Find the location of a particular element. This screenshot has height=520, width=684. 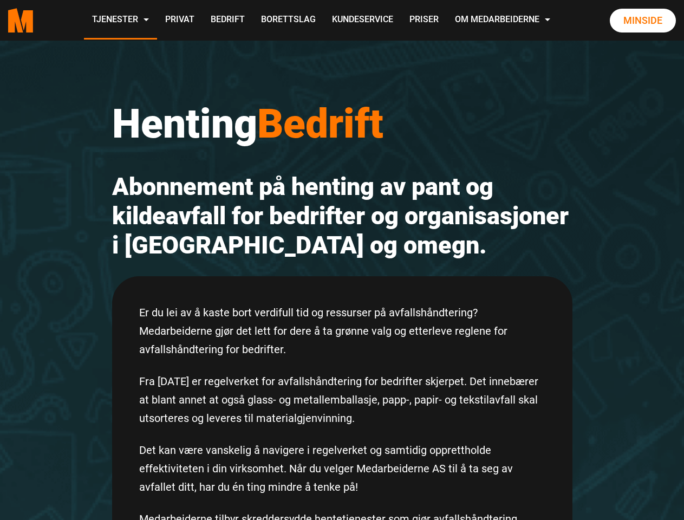

a: Privat is located at coordinates (180, 20).